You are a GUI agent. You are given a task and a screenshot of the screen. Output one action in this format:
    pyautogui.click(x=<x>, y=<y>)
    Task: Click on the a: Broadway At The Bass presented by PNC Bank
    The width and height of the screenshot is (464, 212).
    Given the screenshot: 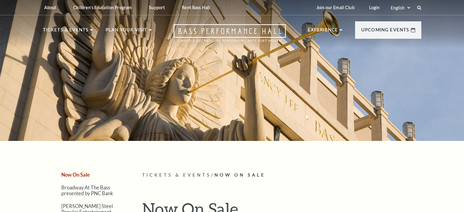 What is the action you would take?
    pyautogui.click(x=87, y=190)
    